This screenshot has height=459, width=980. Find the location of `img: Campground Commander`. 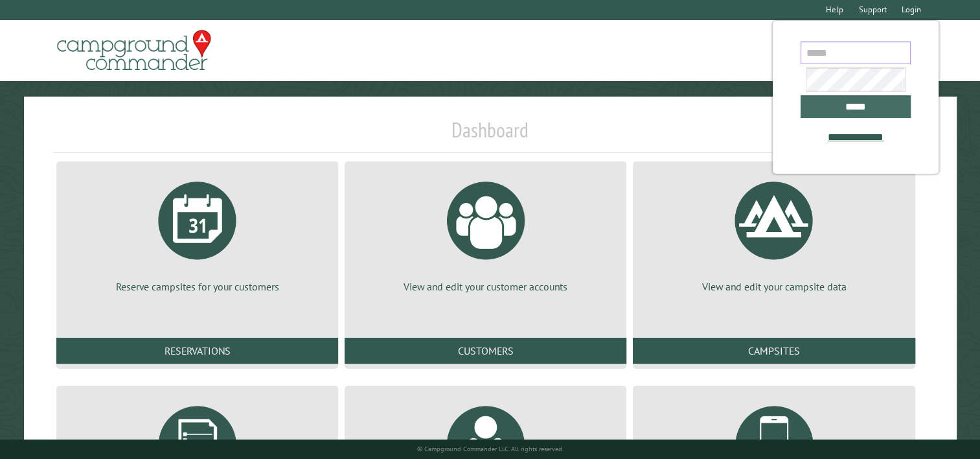

img: Campground Commander is located at coordinates (134, 50).